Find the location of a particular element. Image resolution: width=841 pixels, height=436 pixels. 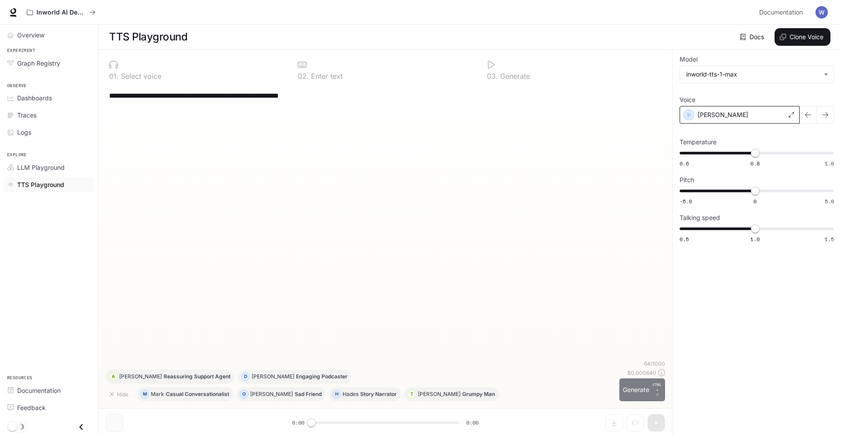

p: 0 3 . is located at coordinates (492, 76).